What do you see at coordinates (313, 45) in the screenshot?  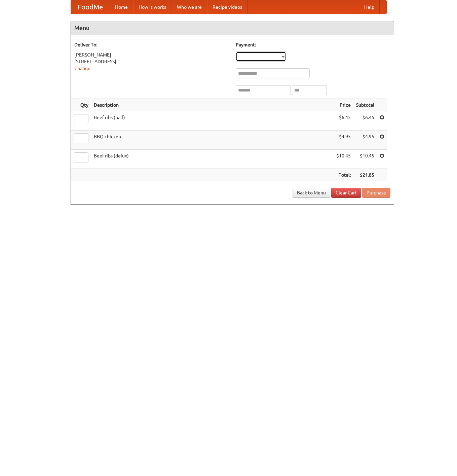 I see `h5: Payment:` at bounding box center [313, 45].